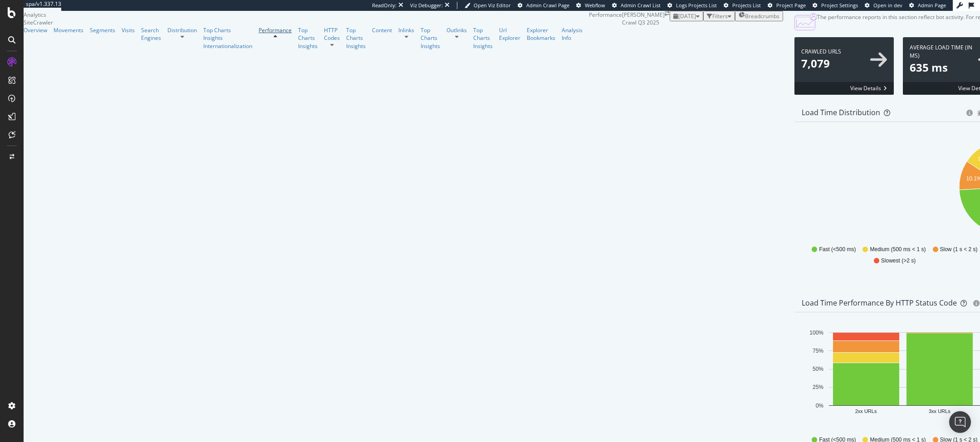 The height and width of the screenshot is (442, 980). Describe the element at coordinates (820, 405) in the screenshot. I see `text: 0%` at that location.